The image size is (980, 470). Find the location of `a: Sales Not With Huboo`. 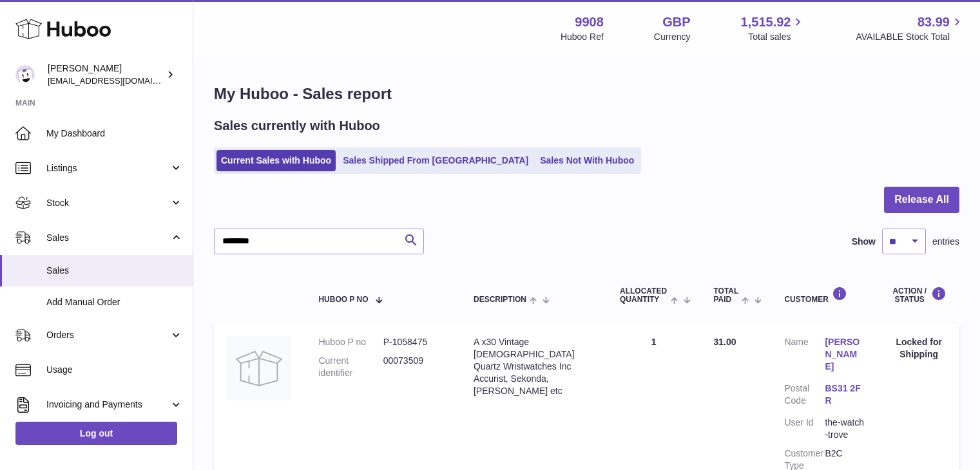

a: Sales Not With Huboo is located at coordinates (587, 161).